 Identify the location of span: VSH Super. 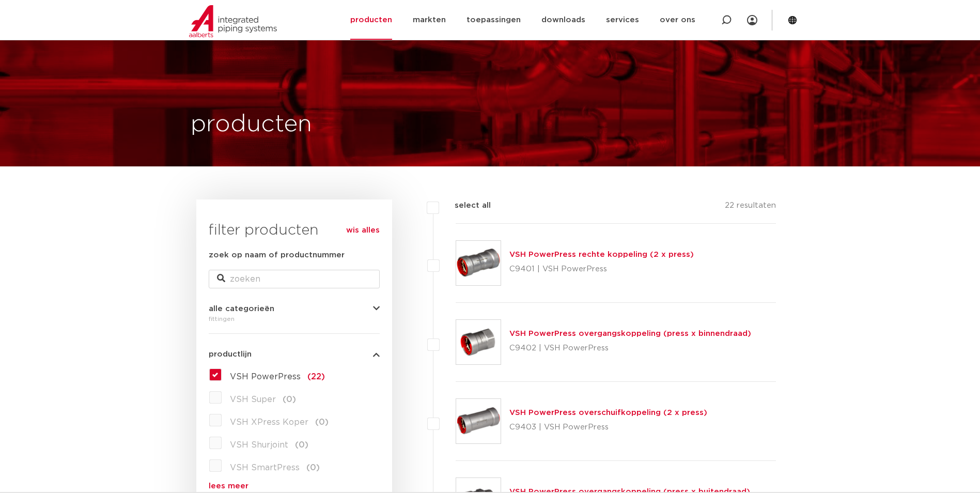
(253, 399).